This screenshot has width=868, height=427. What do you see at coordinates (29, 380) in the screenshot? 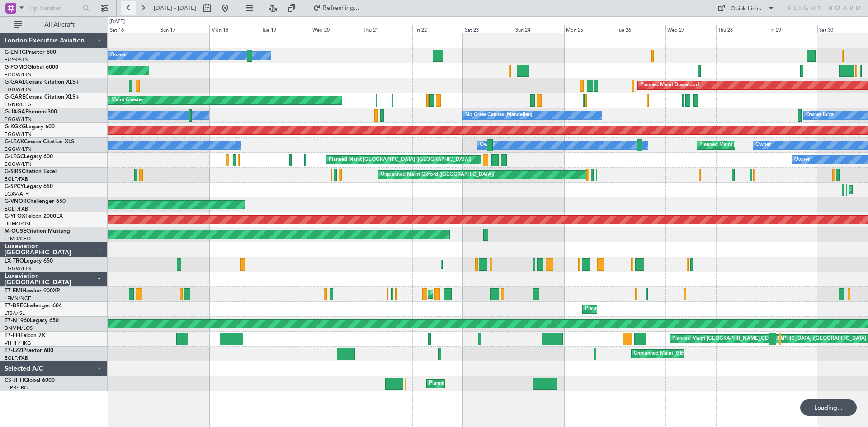
I see `a: CS-JHHGlobal 6000` at bounding box center [29, 380].